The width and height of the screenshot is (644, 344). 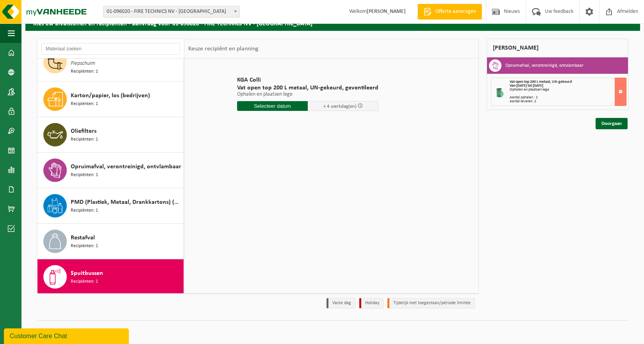 What do you see at coordinates (172, 12) in the screenshot?
I see `span: 01-096020 - FIRE TECHNICS NV - OOSTENDE` at bounding box center [172, 12].